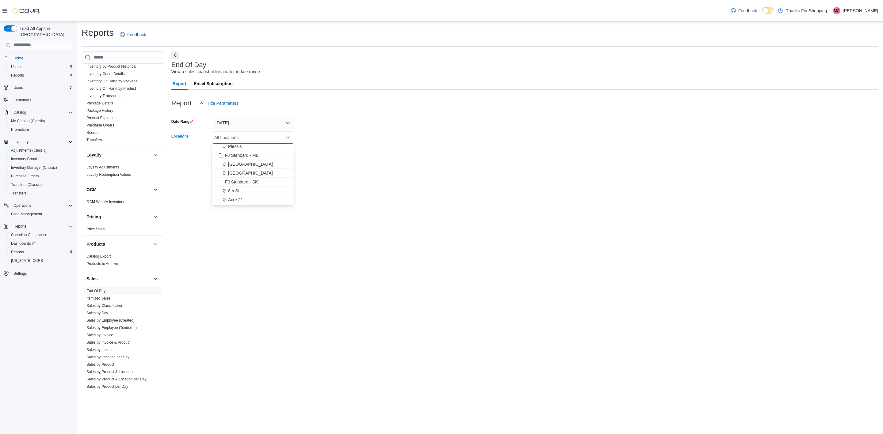  What do you see at coordinates (42, 142) in the screenshot?
I see `span: Inventory` at bounding box center [42, 142].